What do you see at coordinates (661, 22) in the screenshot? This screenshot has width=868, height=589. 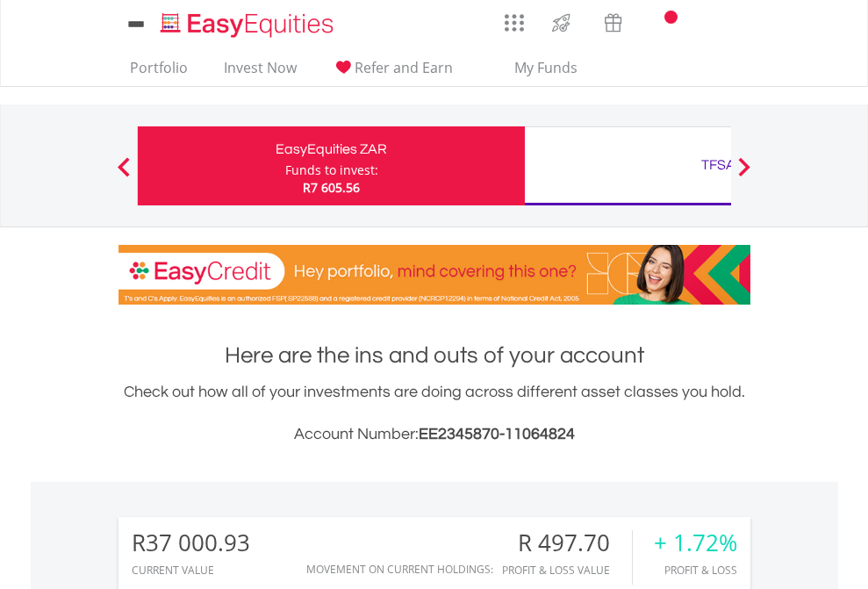 I see `a: Notifications` at bounding box center [661, 22].